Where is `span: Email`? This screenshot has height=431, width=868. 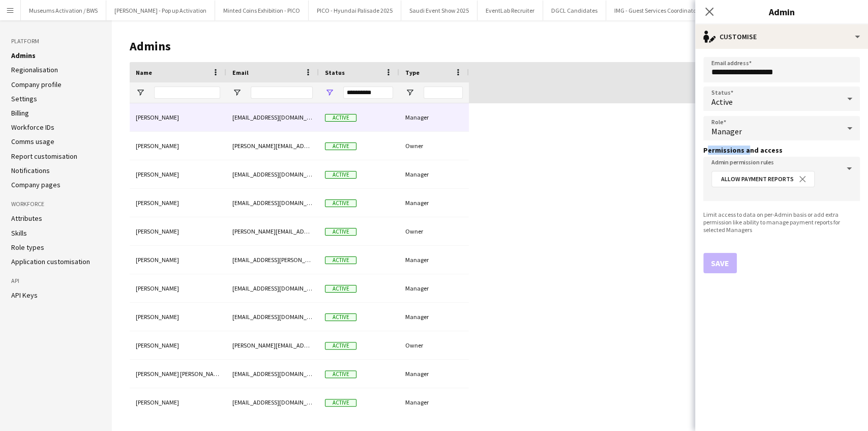
span: Email is located at coordinates (240, 72).